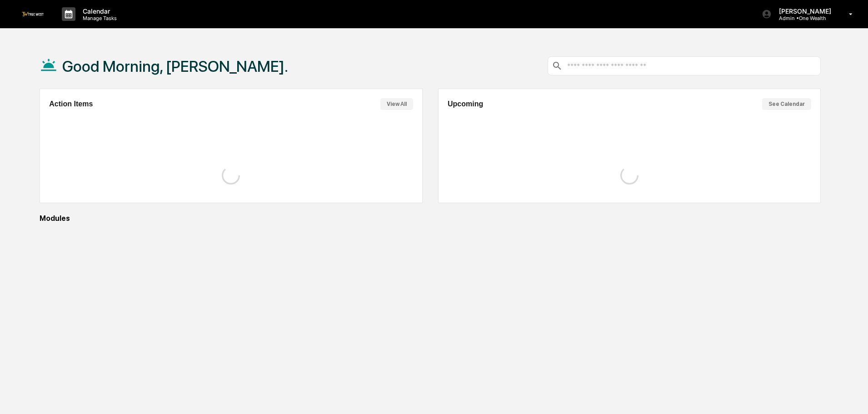 This screenshot has width=868, height=414. Describe the element at coordinates (98, 18) in the screenshot. I see `p: Manage Tasks` at that location.